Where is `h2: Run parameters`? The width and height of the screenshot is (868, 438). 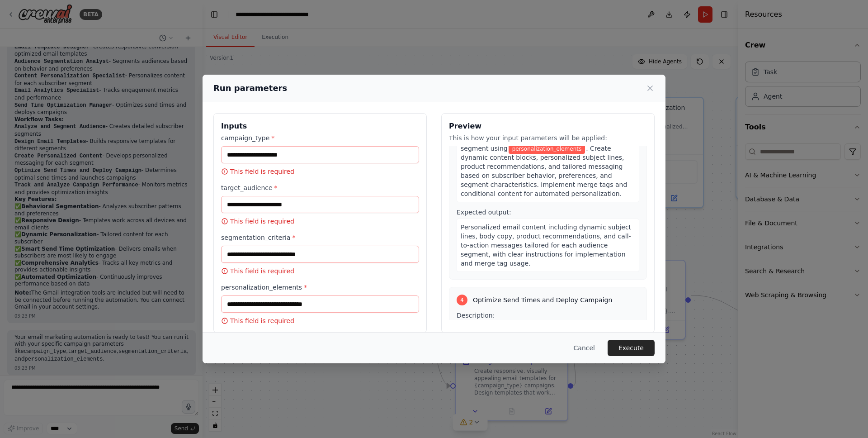 h2: Run parameters is located at coordinates (250, 88).